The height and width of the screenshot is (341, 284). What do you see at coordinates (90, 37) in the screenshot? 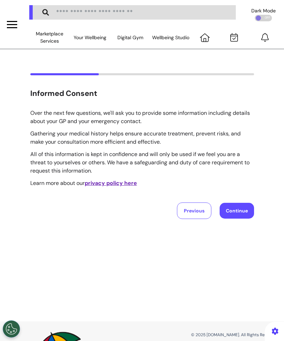
I see `div: Your Wellbeing` at bounding box center [90, 37].